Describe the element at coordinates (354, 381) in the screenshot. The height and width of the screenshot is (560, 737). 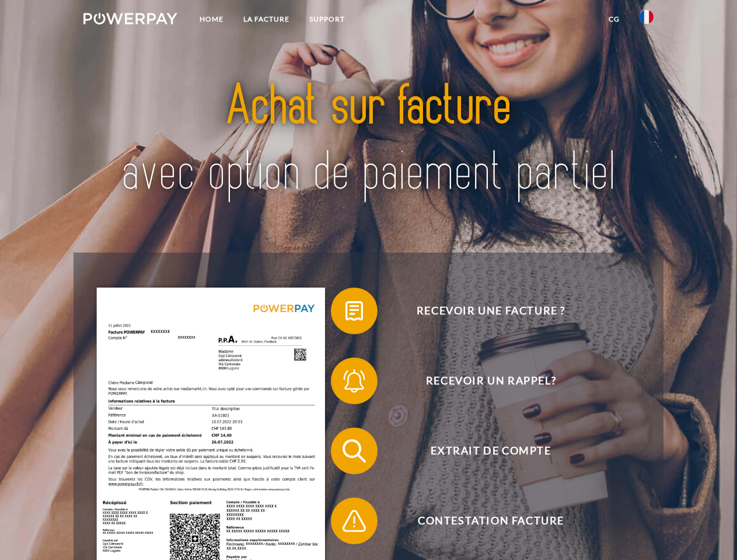
I see `img: qb_bell.svg` at that location.